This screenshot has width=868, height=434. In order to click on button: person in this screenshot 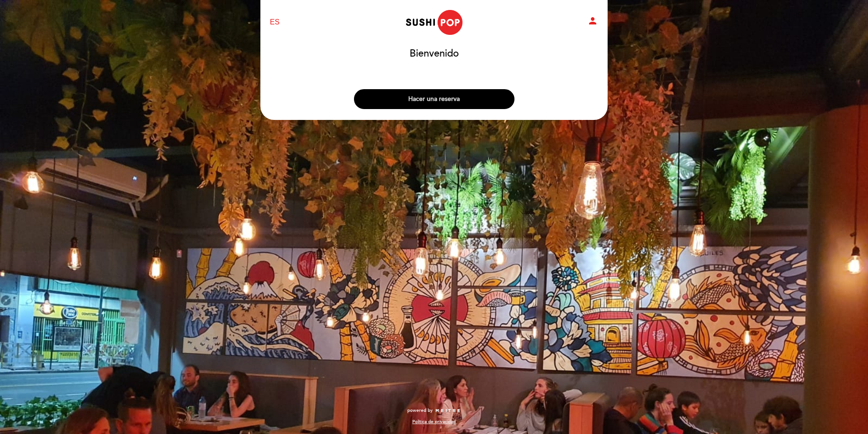, I will do `click(593, 22)`.